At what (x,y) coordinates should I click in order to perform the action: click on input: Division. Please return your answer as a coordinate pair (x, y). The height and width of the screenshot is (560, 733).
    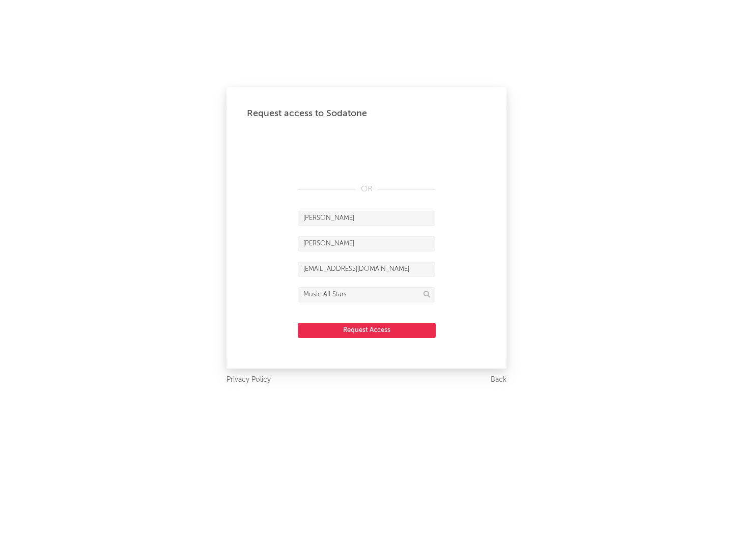
    Looking at the image, I should click on (366, 295).